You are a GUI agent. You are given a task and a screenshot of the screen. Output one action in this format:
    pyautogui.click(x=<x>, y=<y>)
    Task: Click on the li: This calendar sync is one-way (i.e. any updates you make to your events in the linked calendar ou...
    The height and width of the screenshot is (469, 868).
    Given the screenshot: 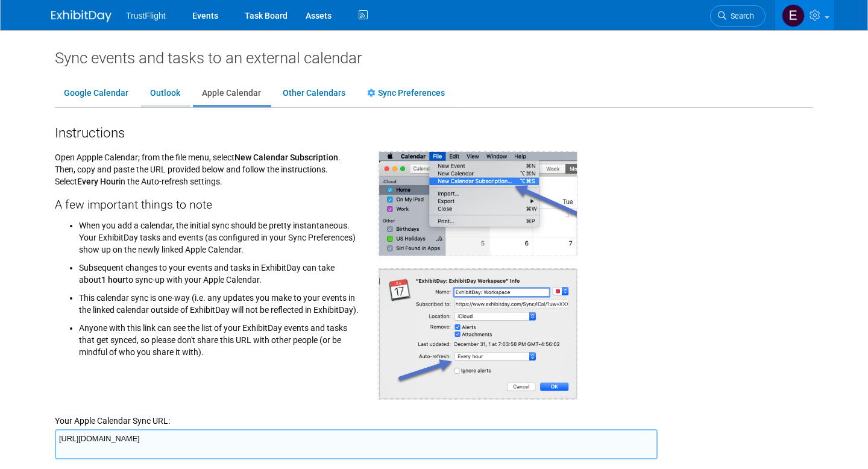 What is the action you would take?
    pyautogui.click(x=220, y=300)
    